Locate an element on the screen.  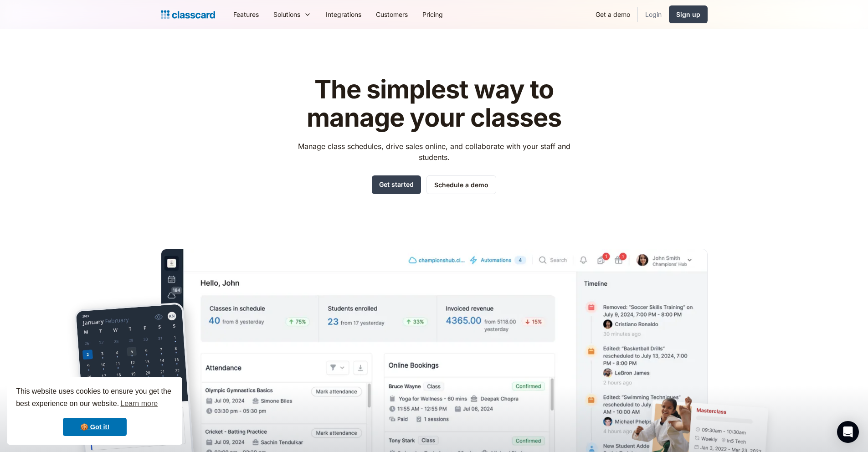
a: Pricing is located at coordinates (432, 14).